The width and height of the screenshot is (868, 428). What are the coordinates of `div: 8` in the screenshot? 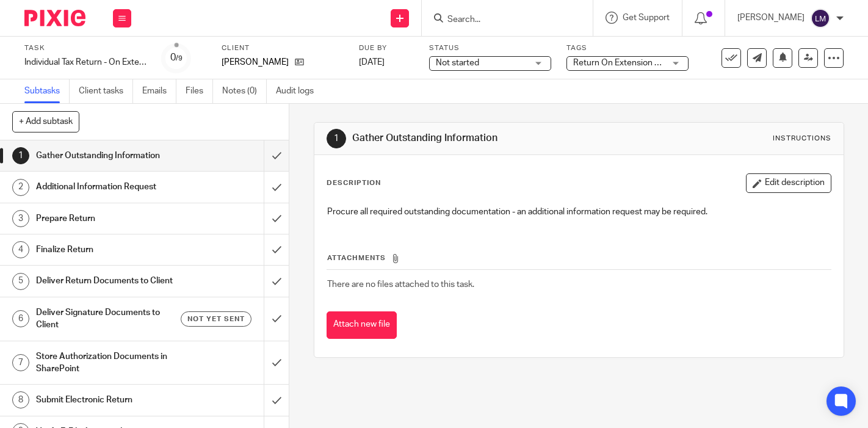 It's located at (21, 399).